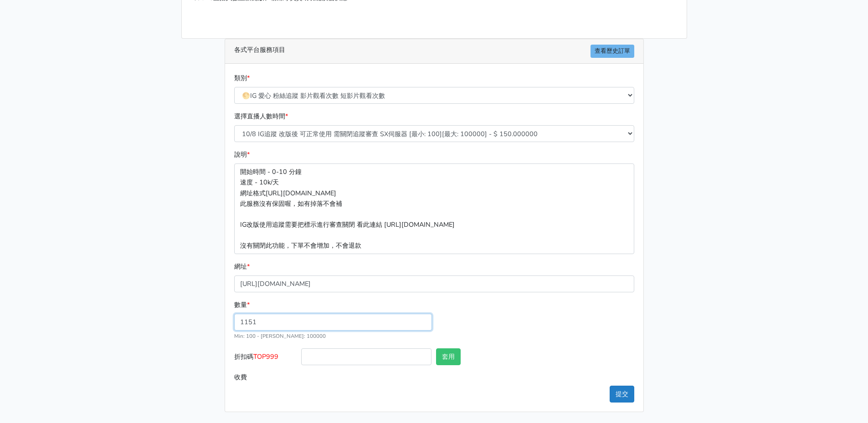 This screenshot has height=423, width=868. I want to click on label: 數量, so click(242, 305).